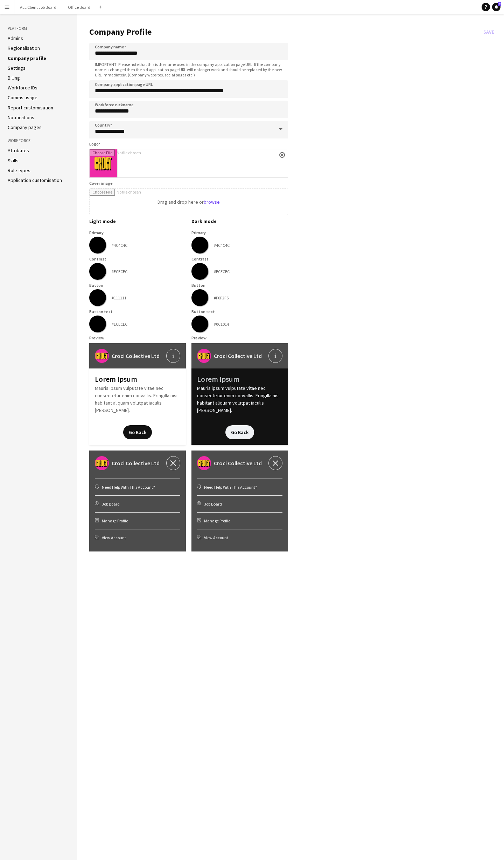 The width and height of the screenshot is (504, 860). What do you see at coordinates (14, 77) in the screenshot?
I see `a: Billing` at bounding box center [14, 77].